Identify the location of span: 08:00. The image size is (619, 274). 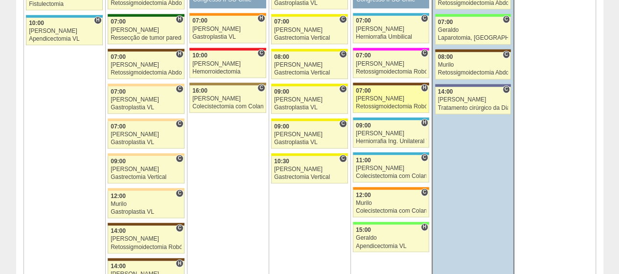
(281, 57).